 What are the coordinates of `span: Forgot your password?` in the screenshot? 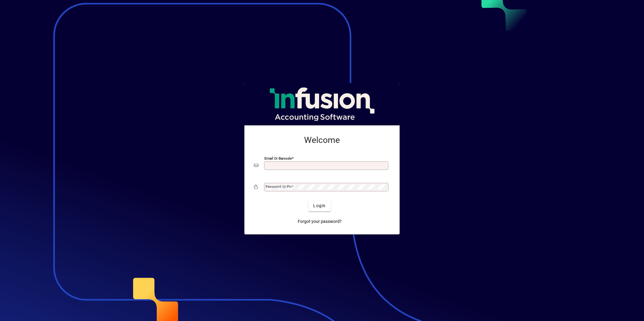 It's located at (320, 221).